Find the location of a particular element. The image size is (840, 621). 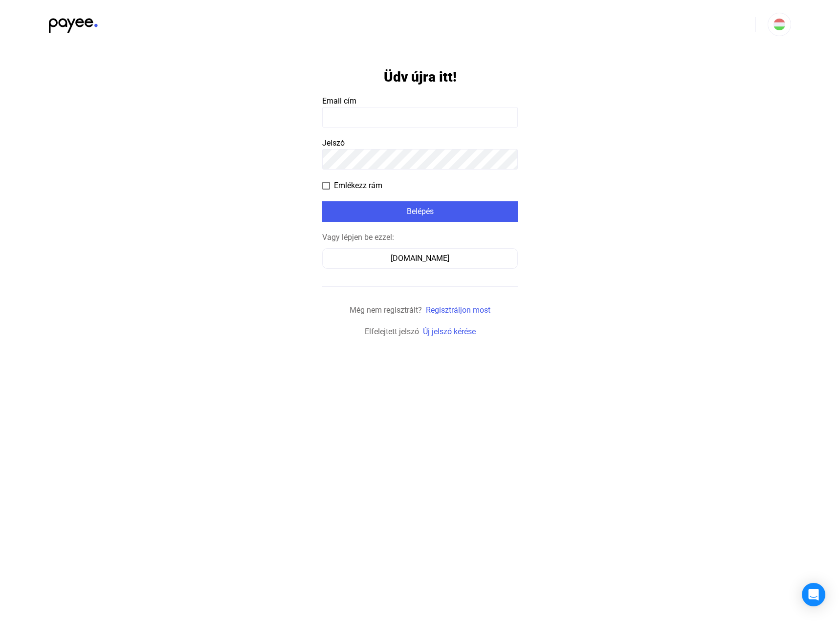

button: Belépés is located at coordinates (420, 212).